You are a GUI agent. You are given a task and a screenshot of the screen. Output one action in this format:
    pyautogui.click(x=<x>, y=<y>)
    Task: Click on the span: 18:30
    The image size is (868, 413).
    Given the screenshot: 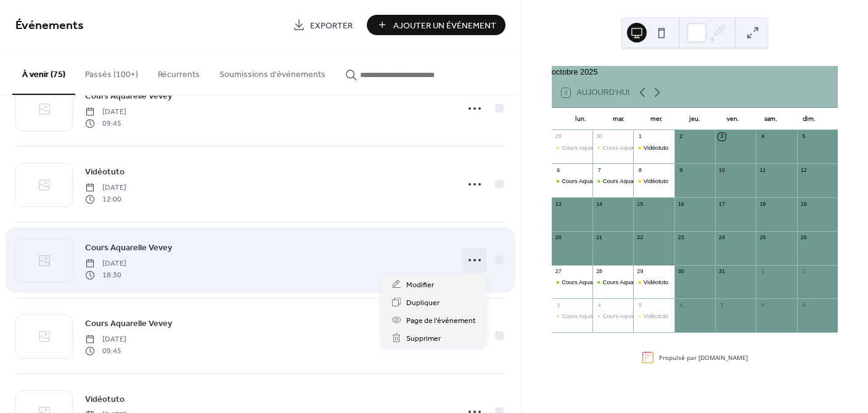 What is the action you would take?
    pyautogui.click(x=106, y=275)
    